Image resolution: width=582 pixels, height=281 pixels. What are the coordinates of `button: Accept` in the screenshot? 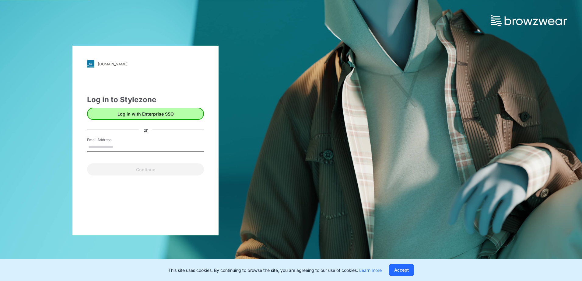 It's located at (401, 270).